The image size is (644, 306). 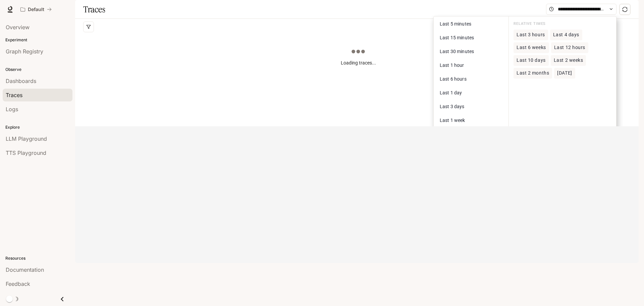 I want to click on span: Last 4 days, so click(x=566, y=35).